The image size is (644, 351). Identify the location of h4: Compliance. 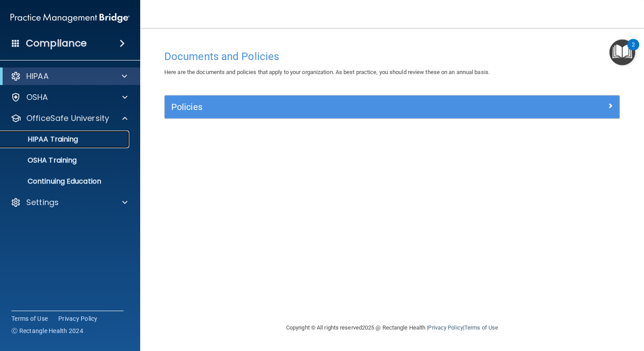
(56, 43).